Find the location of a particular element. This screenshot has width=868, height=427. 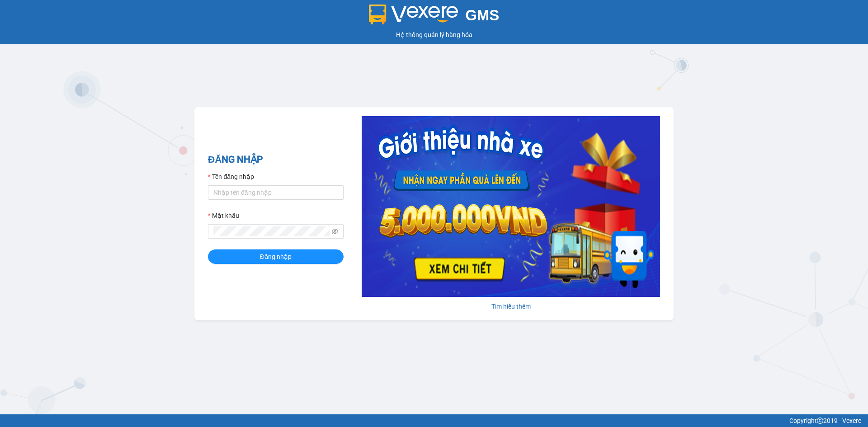

label: Tên đăng nhập is located at coordinates (231, 176).